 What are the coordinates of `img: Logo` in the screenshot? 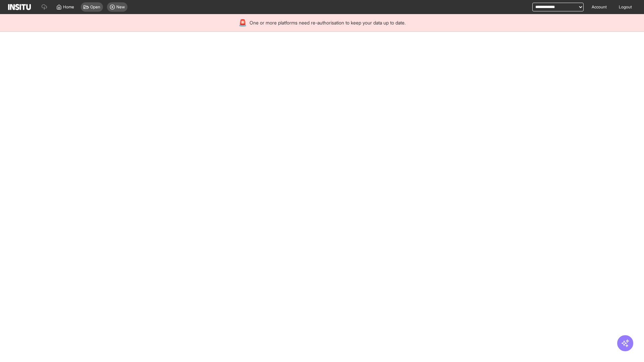 It's located at (19, 7).